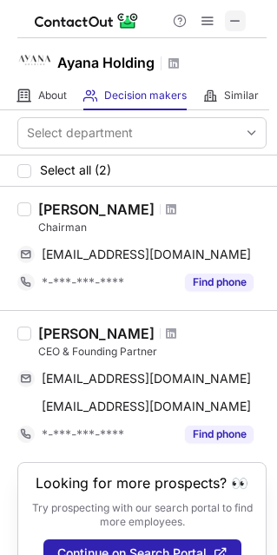 Image resolution: width=277 pixels, height=555 pixels. What do you see at coordinates (152, 352) in the screenshot?
I see `div: CEO & Founding Partner` at bounding box center [152, 352].